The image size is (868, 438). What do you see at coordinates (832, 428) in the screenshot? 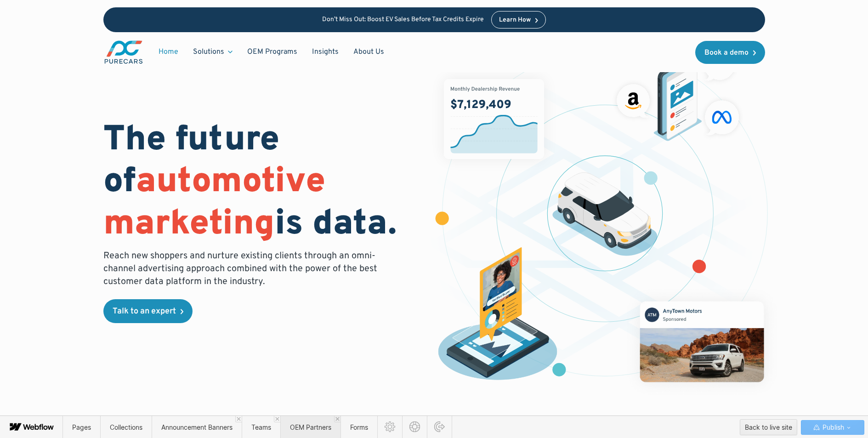
I see `span: Publish` at bounding box center [832, 428].